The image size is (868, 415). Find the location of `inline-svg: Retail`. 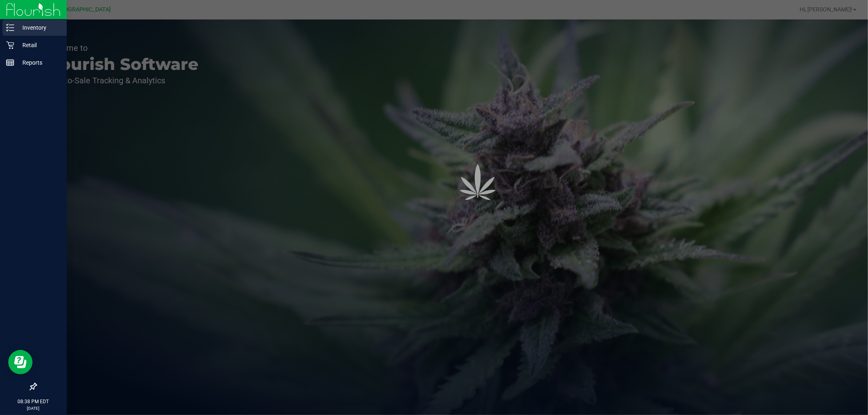

inline-svg: Retail is located at coordinates (11, 45).